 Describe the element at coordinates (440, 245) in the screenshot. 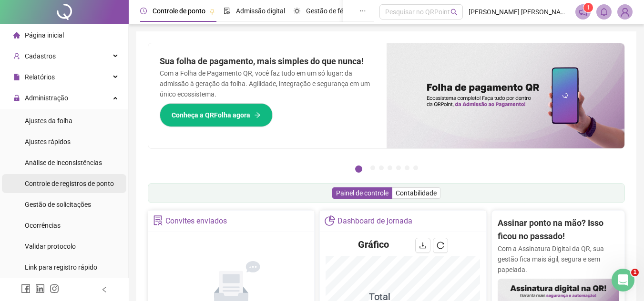

I see `span: reload` at that location.